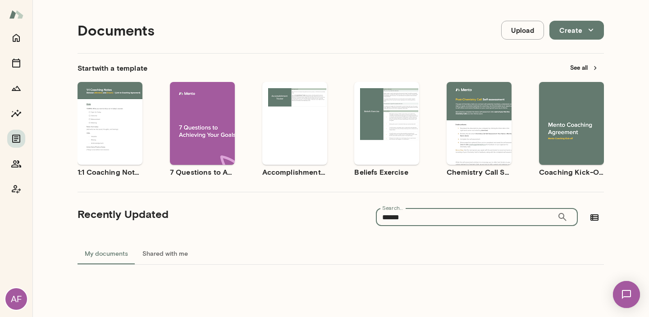  I want to click on button: Insights, so click(16, 114).